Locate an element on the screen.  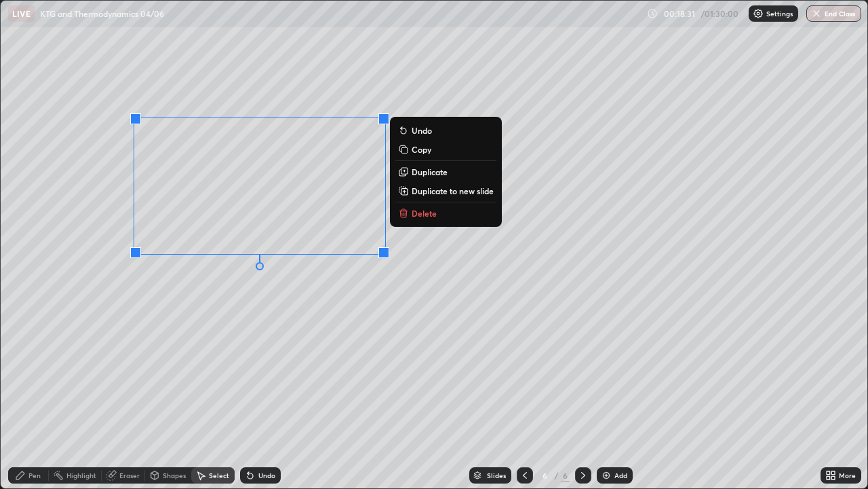
div: Undo is located at coordinates (267, 475).